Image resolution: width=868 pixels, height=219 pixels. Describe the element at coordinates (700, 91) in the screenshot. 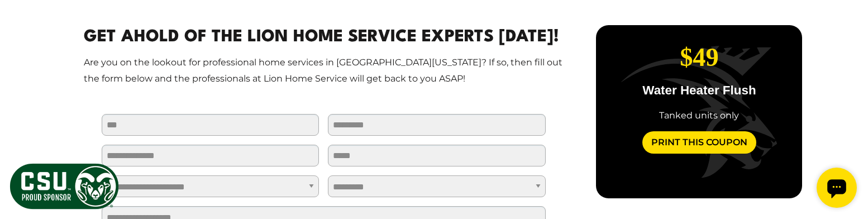

I see `p: Water Heater Flush` at that location.